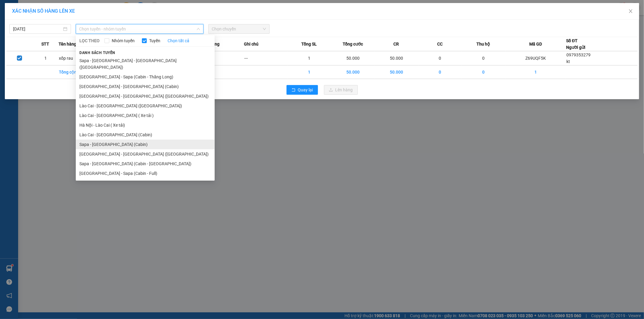 The height and width of the screenshot is (319, 644). Describe the element at coordinates (293, 90) in the screenshot. I see `span: rollback` at that location.